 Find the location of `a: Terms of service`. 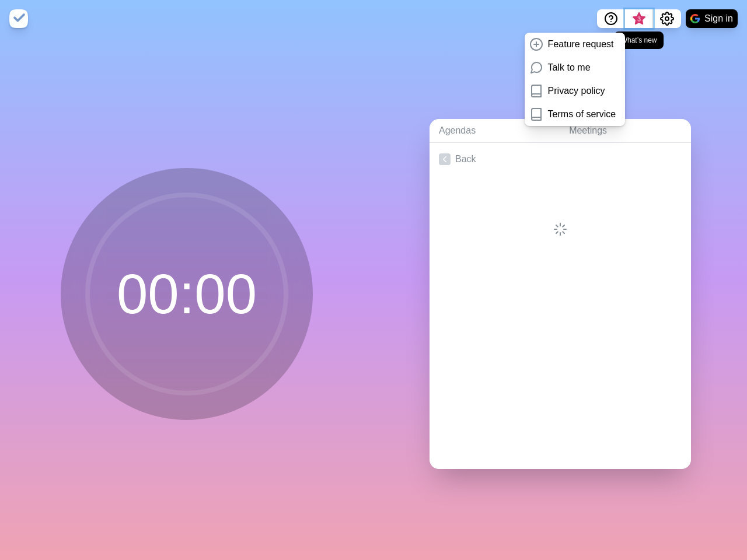

a: Terms of service is located at coordinates (575, 114).